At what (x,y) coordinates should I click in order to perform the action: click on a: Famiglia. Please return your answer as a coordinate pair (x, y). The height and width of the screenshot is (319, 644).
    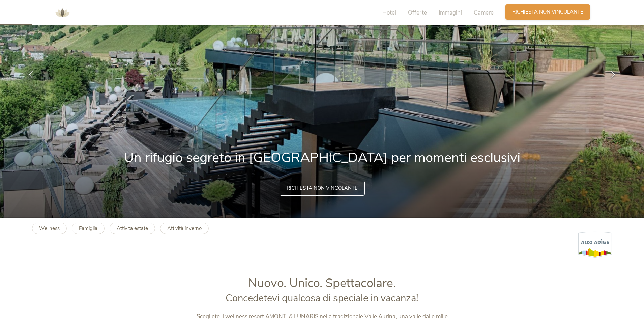
    Looking at the image, I should click on (88, 228).